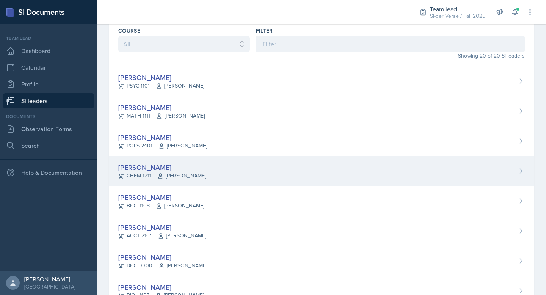 Image resolution: width=546 pixels, height=295 pixels. What do you see at coordinates (49, 129) in the screenshot?
I see `a: Observation Forms` at bounding box center [49, 129].